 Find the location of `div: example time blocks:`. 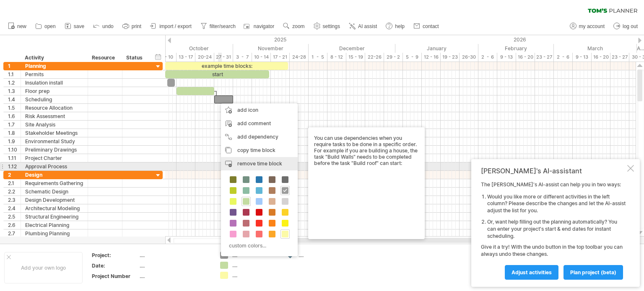

div: example time blocks: is located at coordinates (226, 66).